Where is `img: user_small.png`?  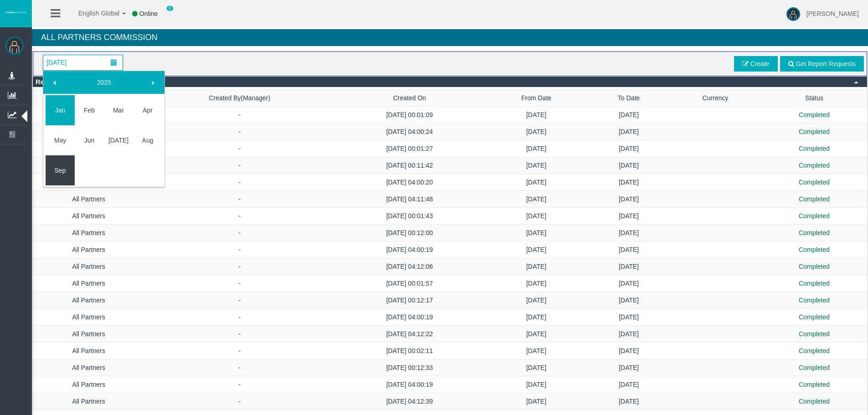
img: user_small.png is located at coordinates (167, 15).